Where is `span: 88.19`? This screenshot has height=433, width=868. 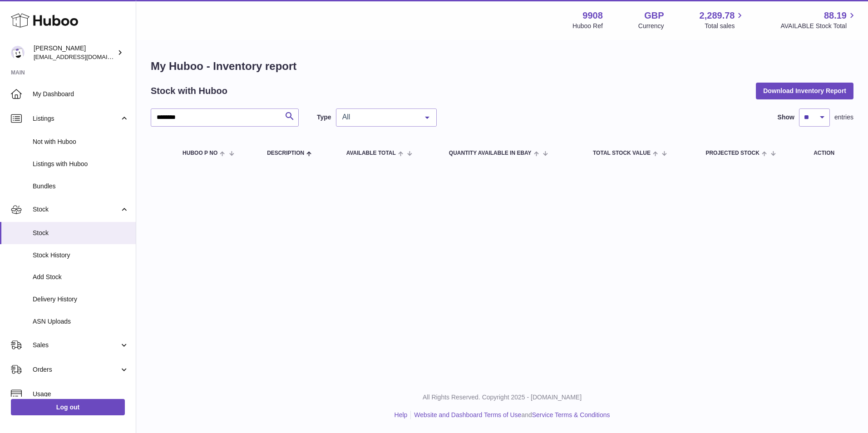
span: 88.19 is located at coordinates (835, 15).